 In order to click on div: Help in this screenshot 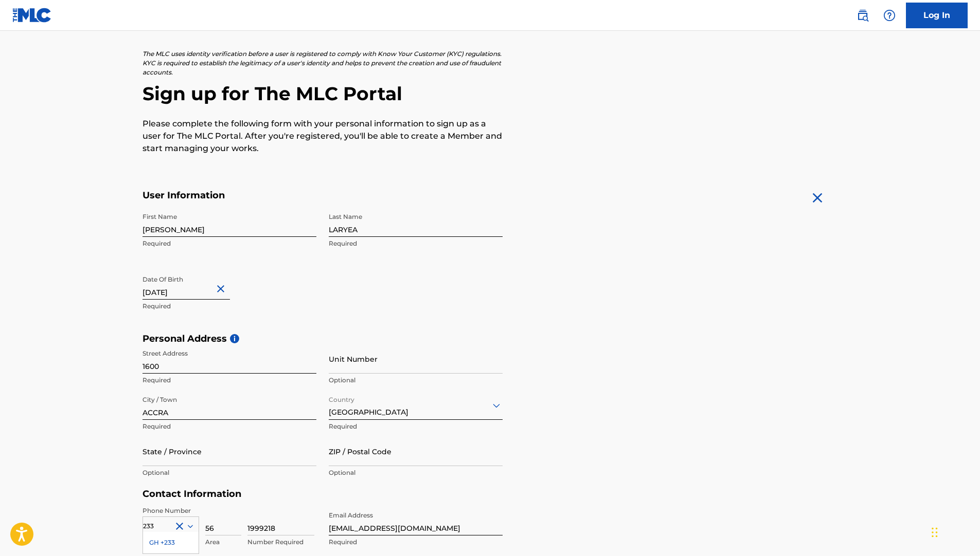, I will do `click(890, 15)`.